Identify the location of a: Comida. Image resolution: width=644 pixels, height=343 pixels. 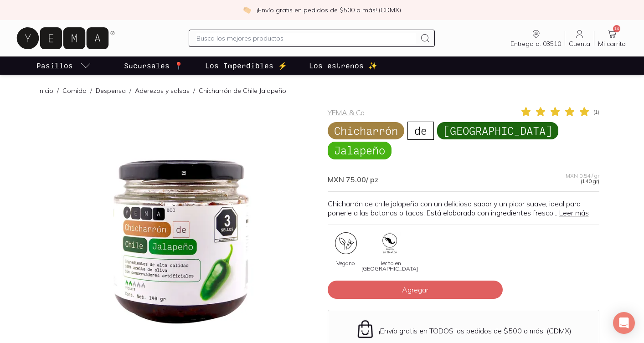
(74, 90).